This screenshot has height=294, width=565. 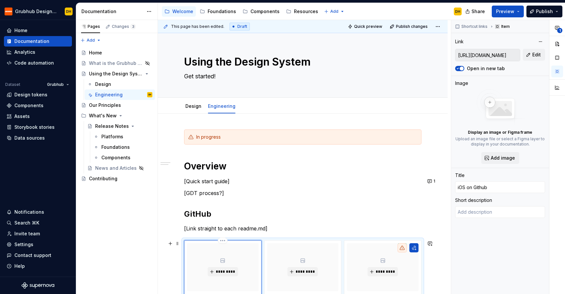 What do you see at coordinates (36, 11) in the screenshot?
I see `div: Grubhub Design System` at bounding box center [36, 11].